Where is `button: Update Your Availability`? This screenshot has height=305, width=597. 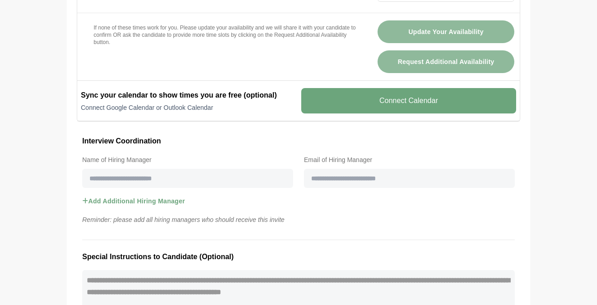 button: Update Your Availability is located at coordinates (446, 32).